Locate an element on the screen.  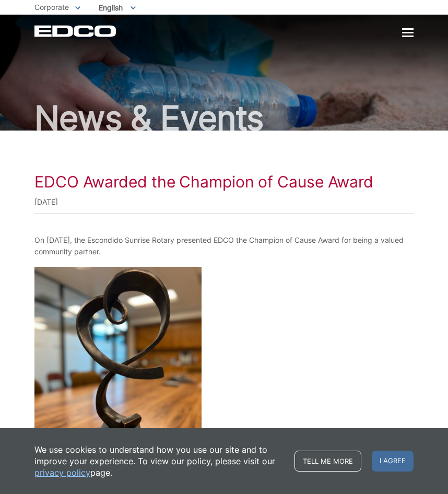
a: Tell me more is located at coordinates (328, 461).